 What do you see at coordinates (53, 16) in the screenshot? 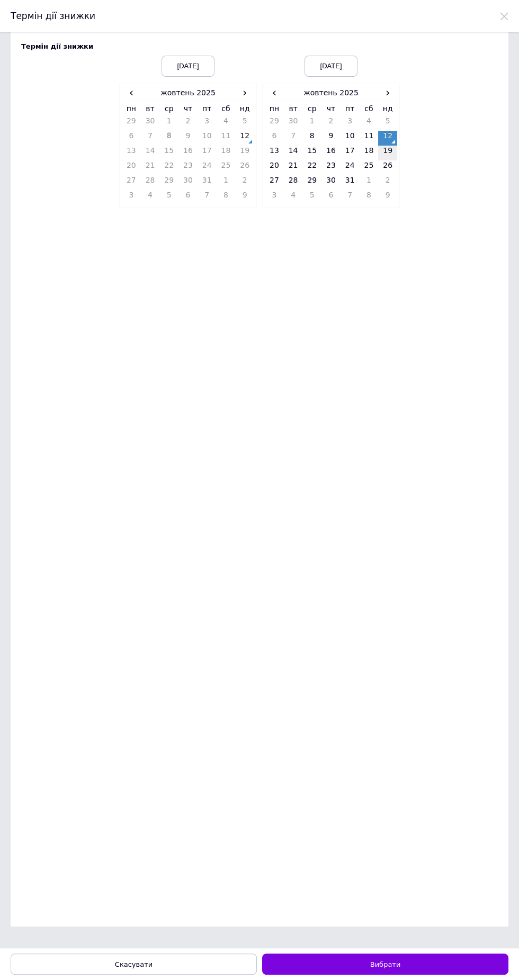
I see `span: Термін дії знижки` at bounding box center [53, 16].